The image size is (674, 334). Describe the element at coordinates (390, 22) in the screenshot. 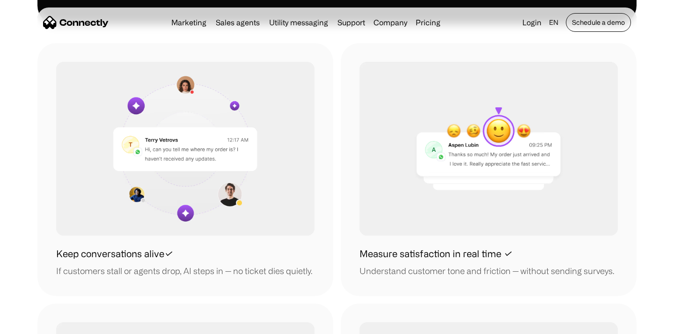

I see `div: Company` at that location.